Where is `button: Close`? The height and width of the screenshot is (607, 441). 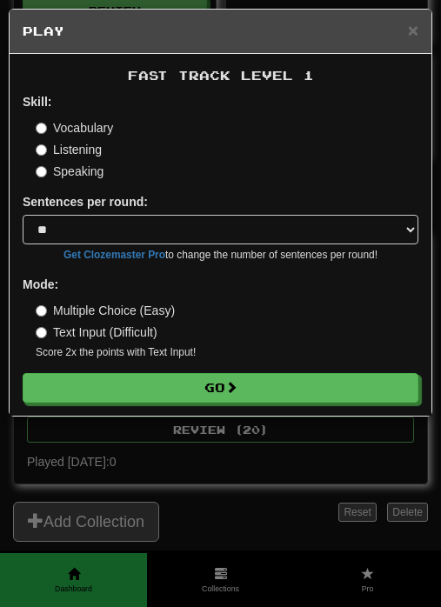
button: Close is located at coordinates (413, 30).